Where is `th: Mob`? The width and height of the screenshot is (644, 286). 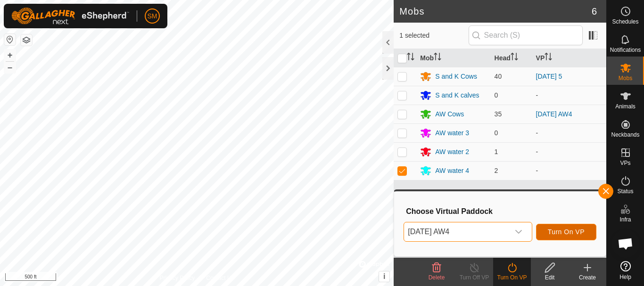
th: Mob is located at coordinates (453, 58).